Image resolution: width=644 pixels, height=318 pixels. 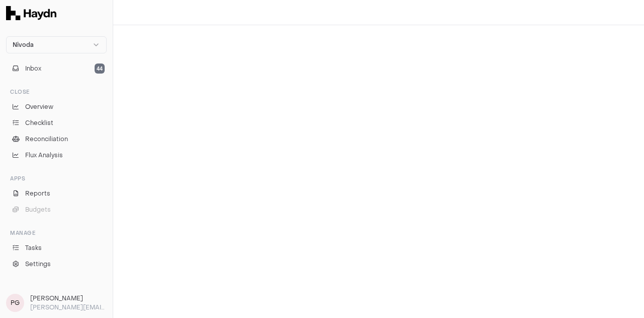 I want to click on button: Nivoda, so click(x=56, y=45).